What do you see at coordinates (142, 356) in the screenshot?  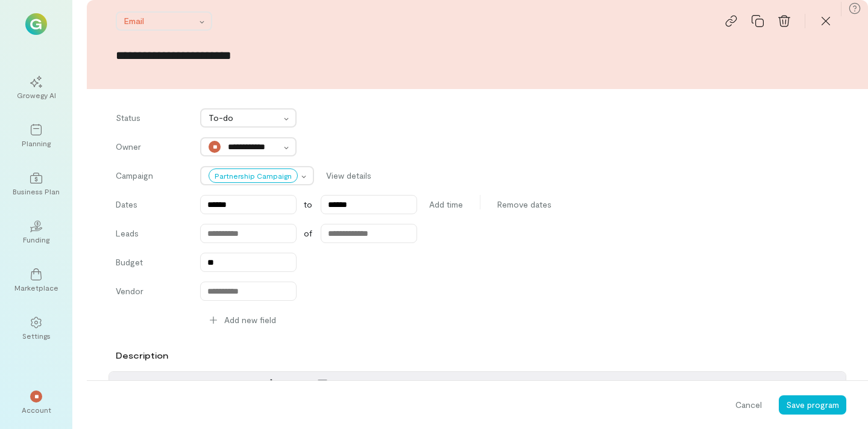 I see `label: Description` at bounding box center [142, 356].